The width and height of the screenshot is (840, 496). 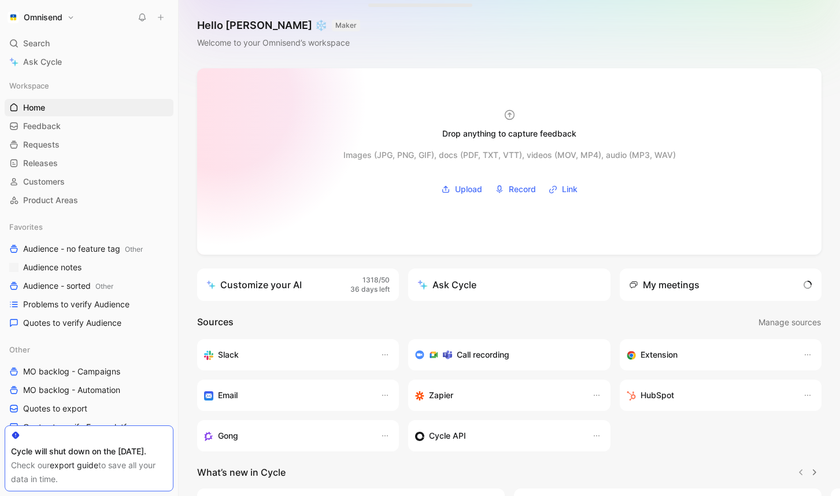 What do you see at coordinates (563, 189) in the screenshot?
I see `button: Link` at bounding box center [563, 189].